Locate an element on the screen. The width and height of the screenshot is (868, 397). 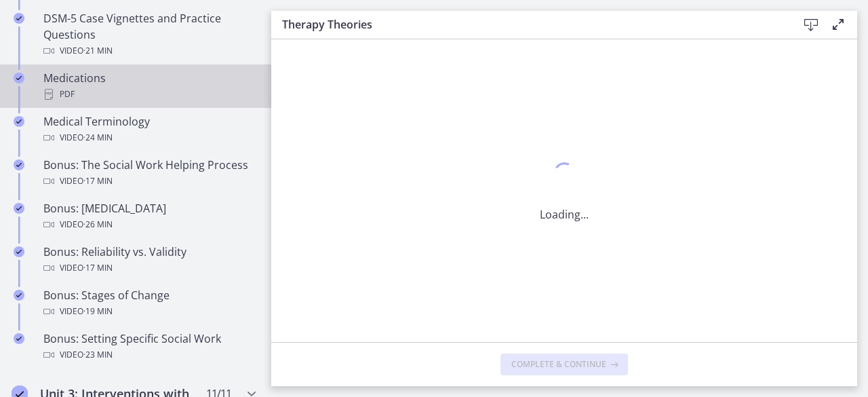
div: Bonus: The Social Work Helping Process is located at coordinates (149, 173).